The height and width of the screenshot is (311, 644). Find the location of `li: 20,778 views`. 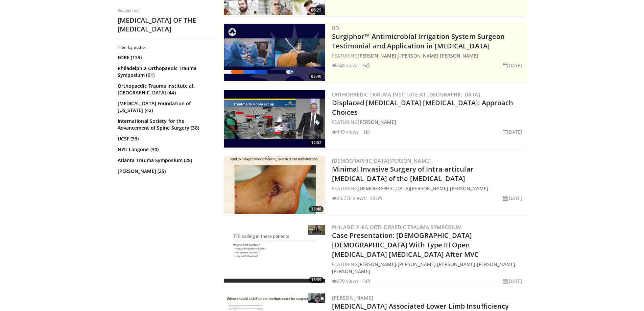

li: 20,778 views is located at coordinates (349, 198).